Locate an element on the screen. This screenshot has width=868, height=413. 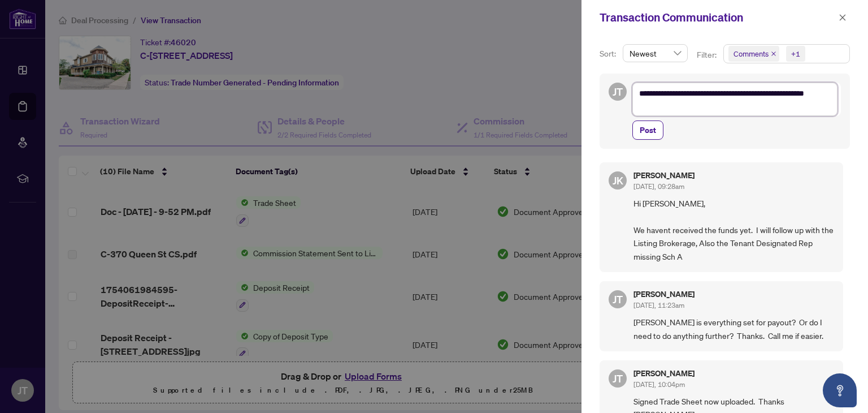
p: Sort: is located at coordinates (609, 54).